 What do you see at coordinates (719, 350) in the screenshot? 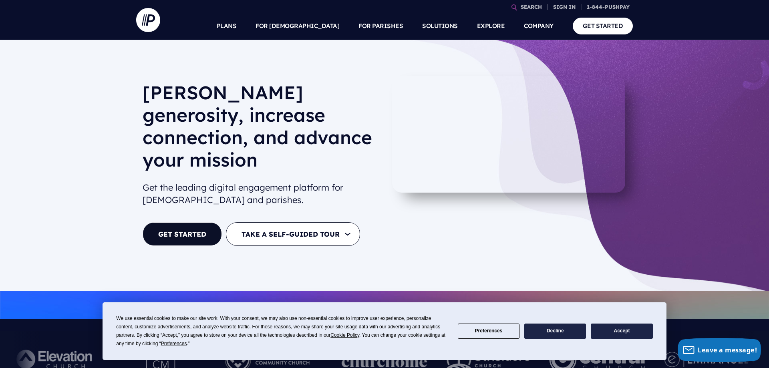
I see `button: Leave a message!` at bounding box center [719, 350].